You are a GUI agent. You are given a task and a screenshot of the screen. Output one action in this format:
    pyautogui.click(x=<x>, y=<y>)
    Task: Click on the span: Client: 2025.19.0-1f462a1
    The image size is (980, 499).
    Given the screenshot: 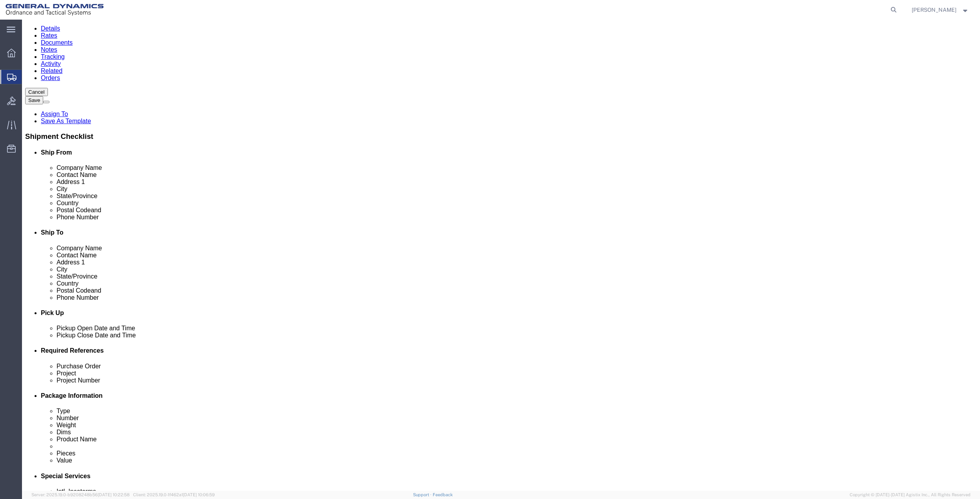 What is the action you would take?
    pyautogui.click(x=174, y=494)
    